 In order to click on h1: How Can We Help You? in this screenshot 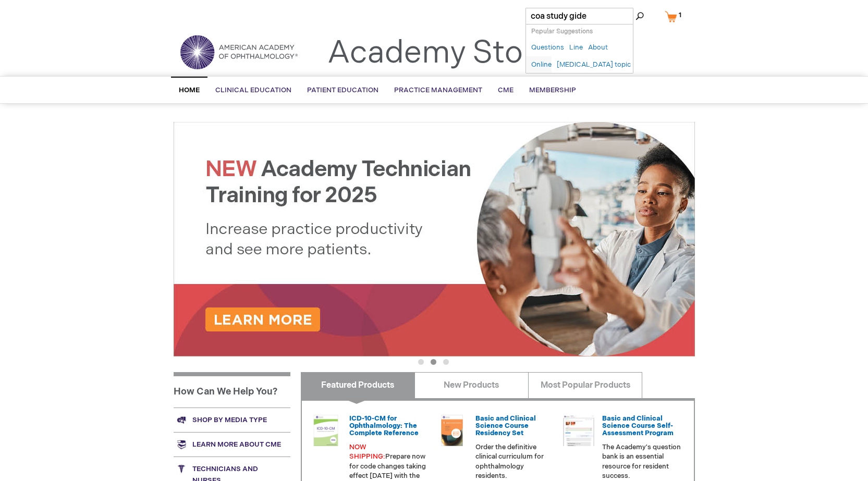, I will do `click(232, 390)`.